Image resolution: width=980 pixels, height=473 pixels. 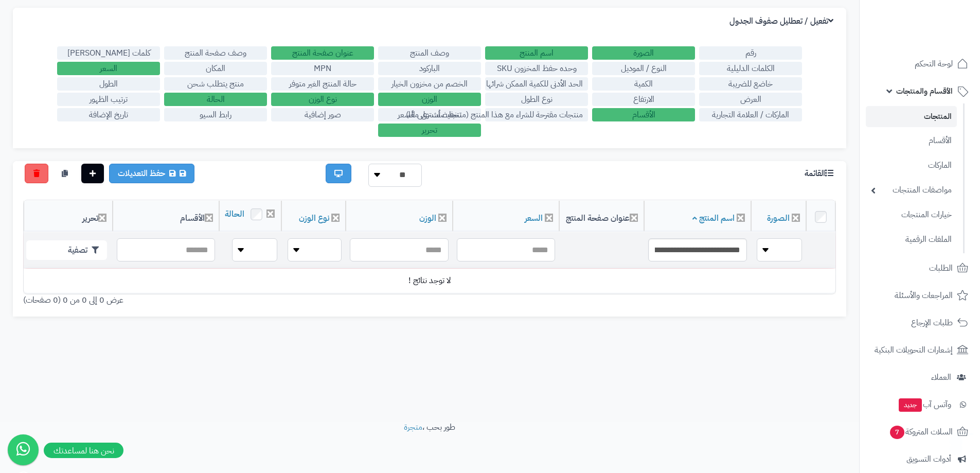 I want to click on span: الأقسام والمنتجات, so click(x=924, y=91).